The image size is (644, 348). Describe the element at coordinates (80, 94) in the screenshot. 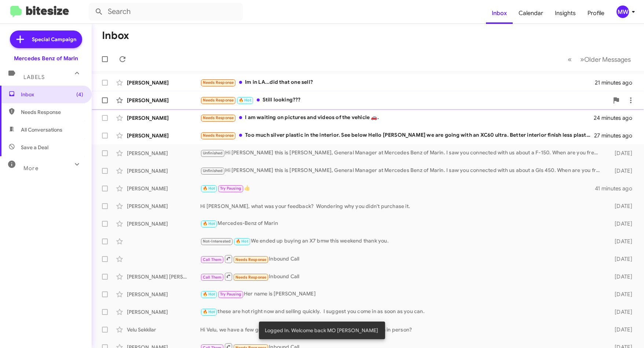

I see `span: (4)` at that location.